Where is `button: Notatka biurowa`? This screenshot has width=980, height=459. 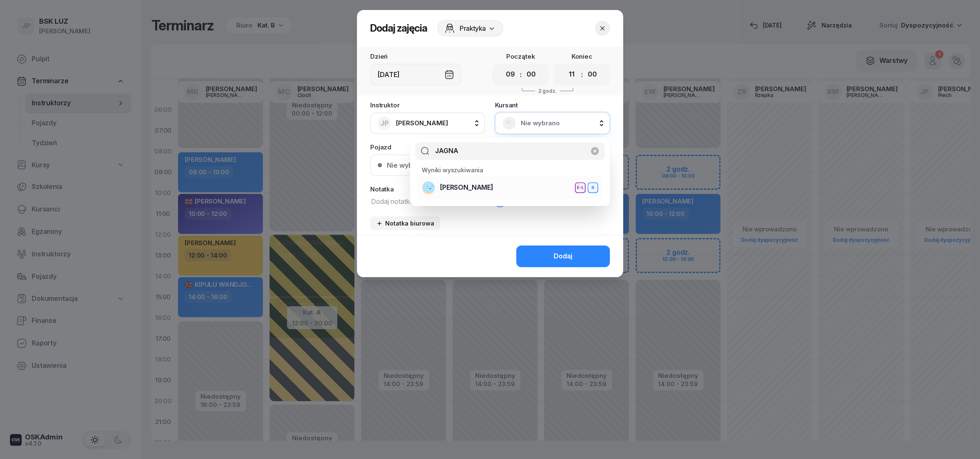 button: Notatka biurowa is located at coordinates (405, 223).